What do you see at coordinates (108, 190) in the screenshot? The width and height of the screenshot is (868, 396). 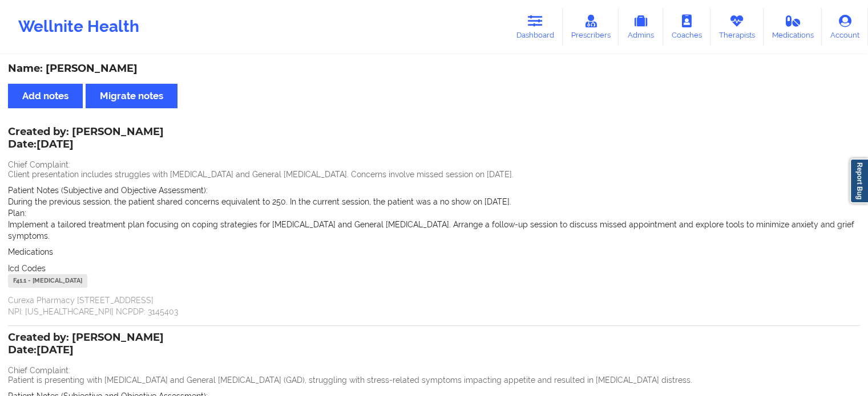 I see `span: Patient Notes (Subjective and Objective Assessment):` at bounding box center [108, 190].